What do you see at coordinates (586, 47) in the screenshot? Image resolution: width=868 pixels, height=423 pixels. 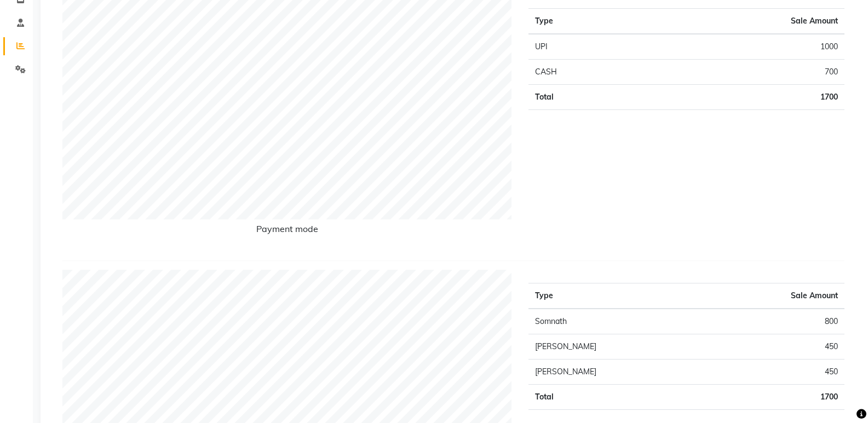 I see `td: UPI` at bounding box center [586, 47].